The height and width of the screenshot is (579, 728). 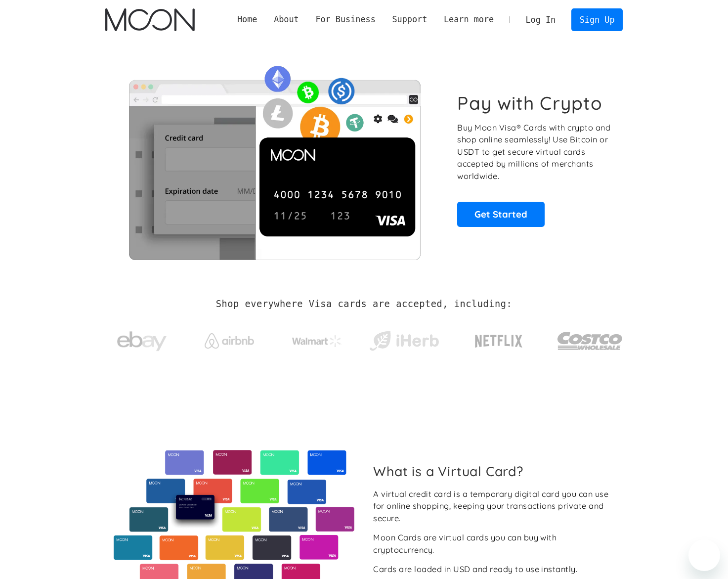 I want to click on div: Learn more, so click(x=469, y=20).